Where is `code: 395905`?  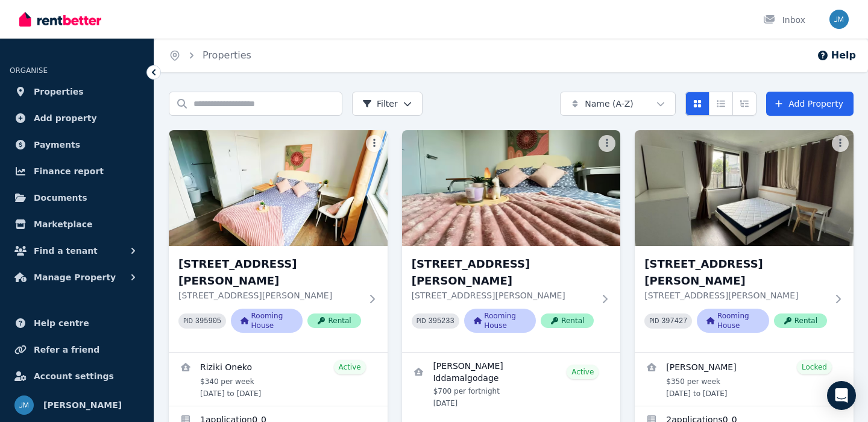
code: 395905 is located at coordinates (208, 322).